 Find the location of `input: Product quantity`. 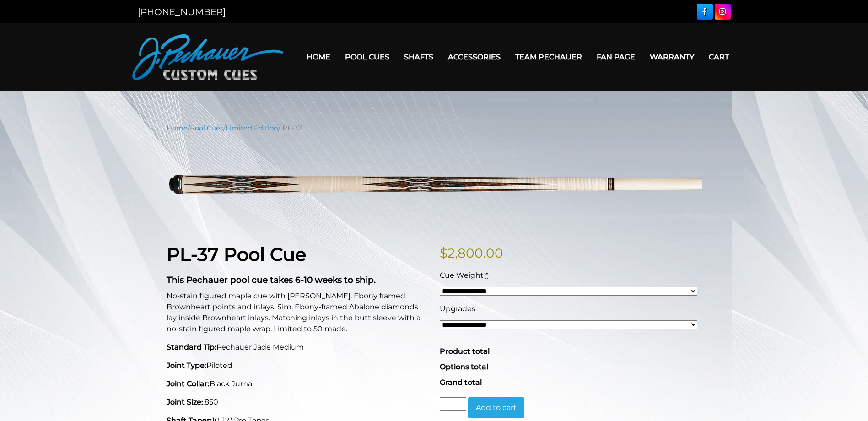

input: Product quantity is located at coordinates (453, 404).